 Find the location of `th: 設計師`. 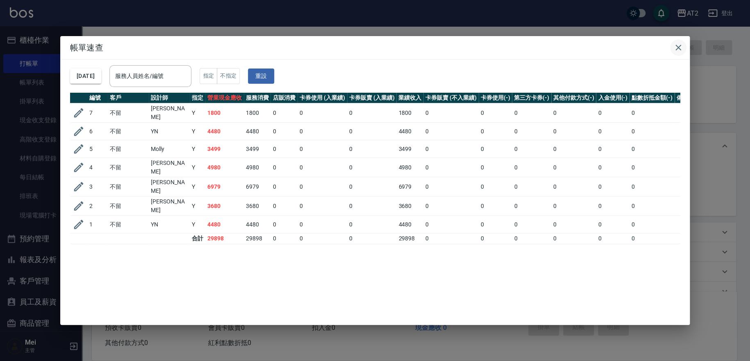

th: 設計師 is located at coordinates (169, 98).